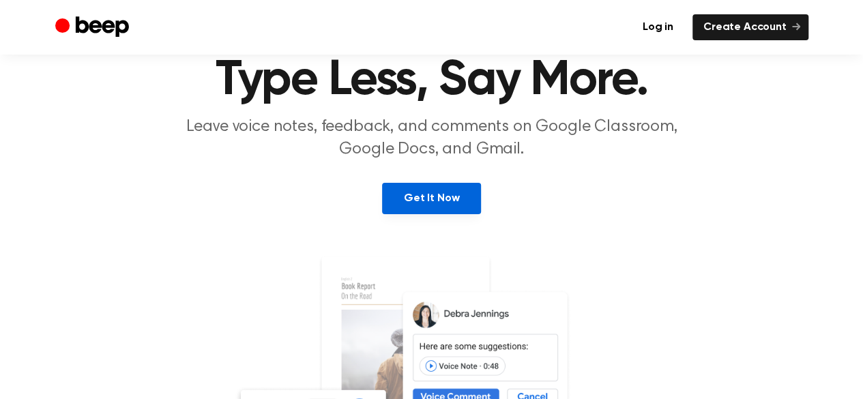 The width and height of the screenshot is (863, 399). What do you see at coordinates (93, 27) in the screenshot?
I see `a: Beep` at bounding box center [93, 27].